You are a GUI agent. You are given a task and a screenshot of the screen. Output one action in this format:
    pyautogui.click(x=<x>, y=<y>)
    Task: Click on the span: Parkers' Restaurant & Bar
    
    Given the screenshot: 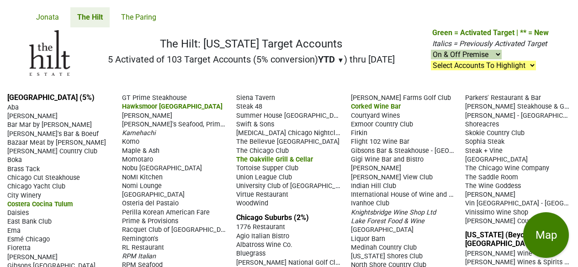 What is the action you would take?
    pyautogui.click(x=503, y=98)
    